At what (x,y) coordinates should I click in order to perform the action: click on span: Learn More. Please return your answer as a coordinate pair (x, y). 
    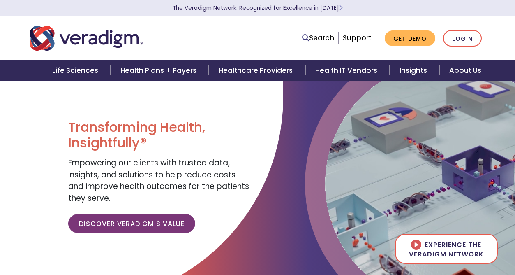
    Looking at the image, I should click on (341, 8).